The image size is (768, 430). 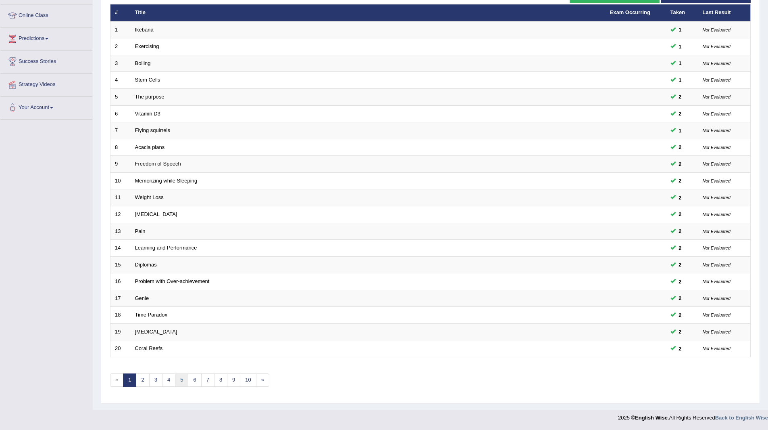 I want to click on a: Weight Loss, so click(x=149, y=197).